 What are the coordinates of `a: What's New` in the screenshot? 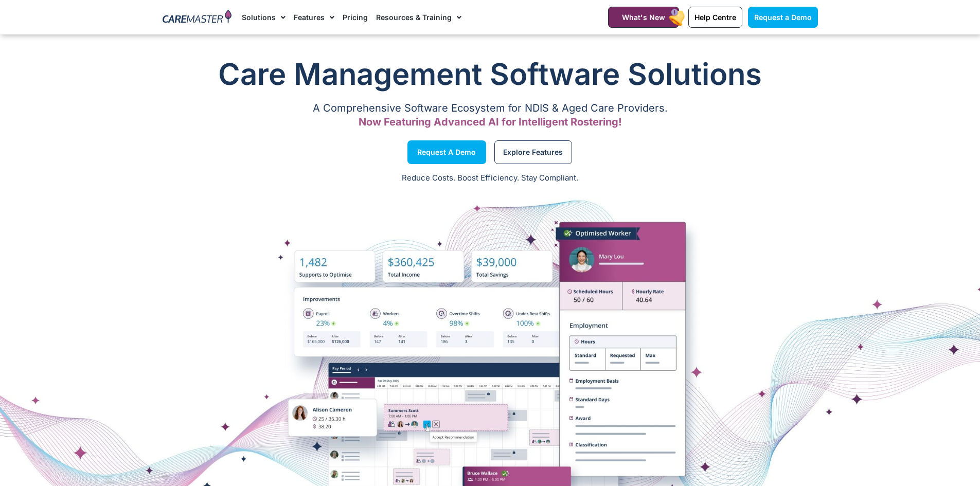 It's located at (644, 17).